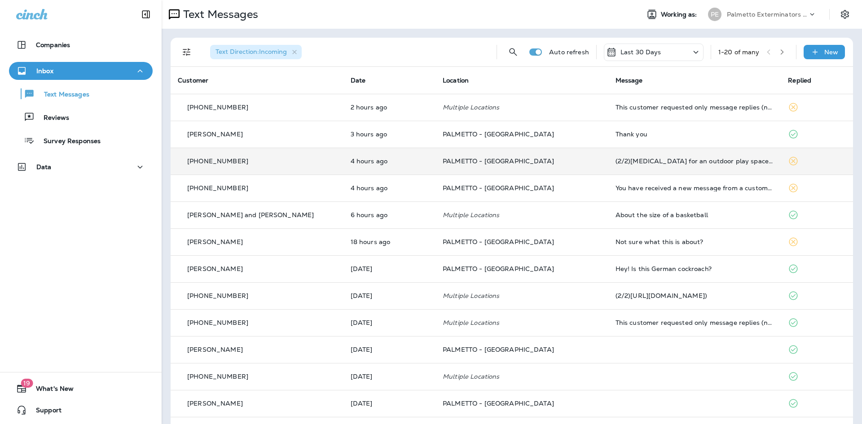 The image size is (862, 424). I want to click on span: Date, so click(358, 80).